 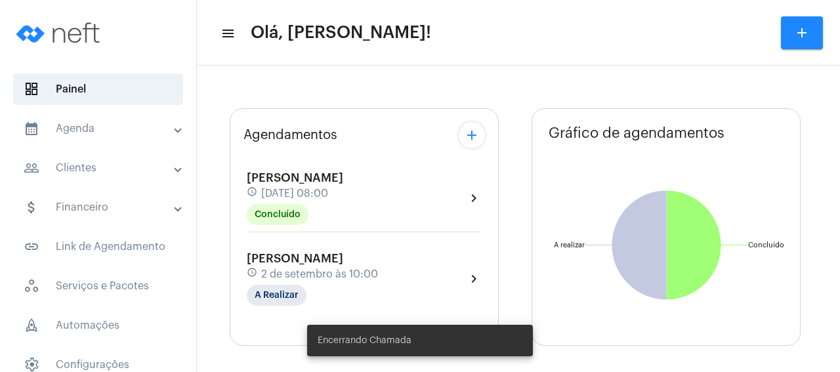 What do you see at coordinates (98, 286) in the screenshot?
I see `span: Serviços e Pacotes` at bounding box center [98, 286].